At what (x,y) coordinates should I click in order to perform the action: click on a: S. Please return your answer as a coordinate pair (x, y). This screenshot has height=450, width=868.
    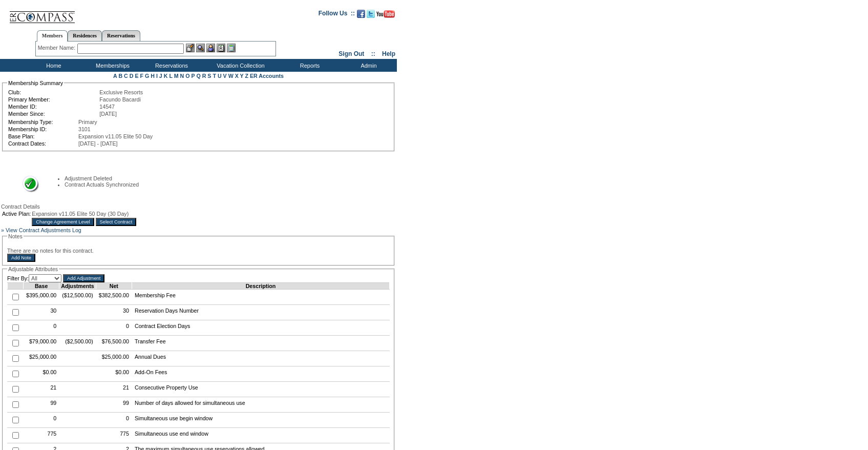
    Looking at the image, I should click on (209, 76).